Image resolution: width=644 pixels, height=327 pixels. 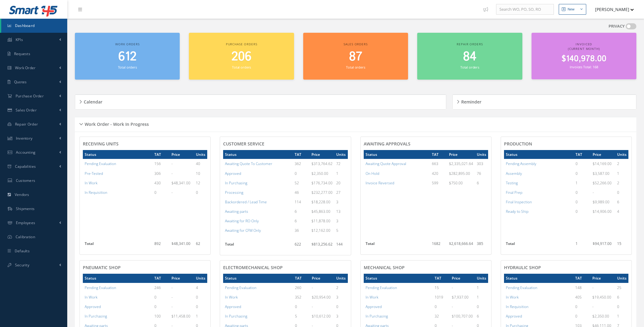 What do you see at coordinates (201, 164) in the screenshot?
I see `td: 40` at bounding box center [201, 164].